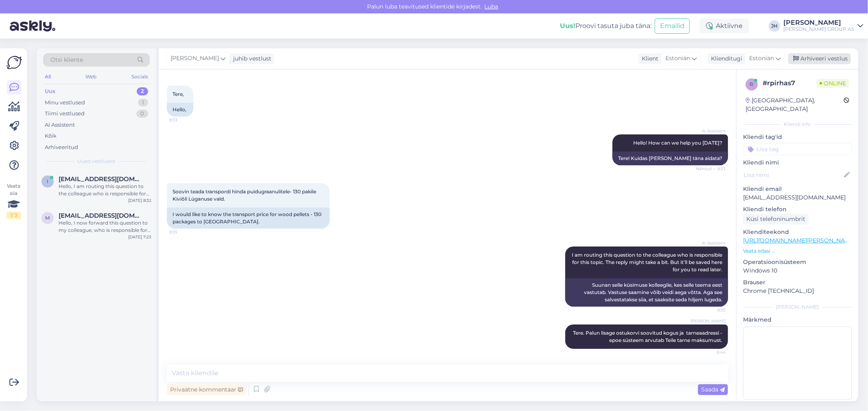  What do you see at coordinates (14, 201) in the screenshot?
I see `div: Vaata siia` at bounding box center [14, 201].